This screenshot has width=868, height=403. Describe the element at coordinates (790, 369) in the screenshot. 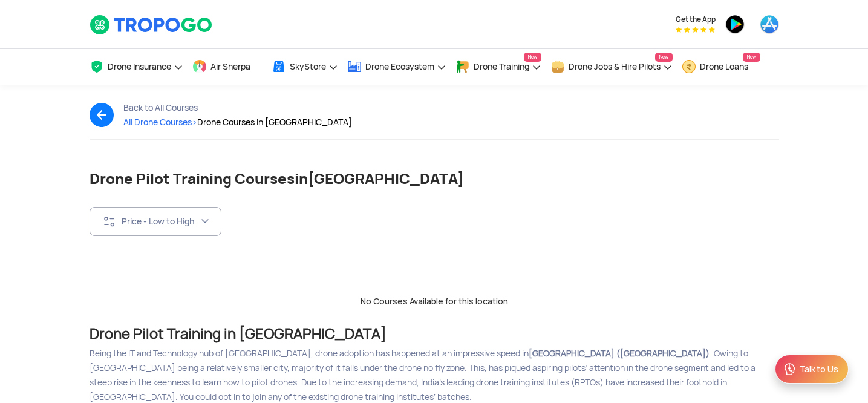

I see `img: ic_Support.svg` at that location.